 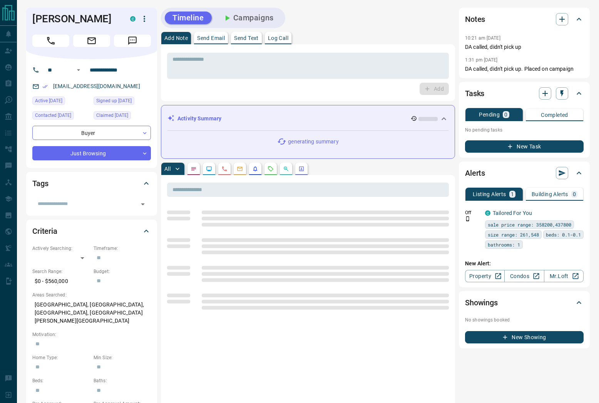 I want to click on span: Message, so click(x=132, y=41).